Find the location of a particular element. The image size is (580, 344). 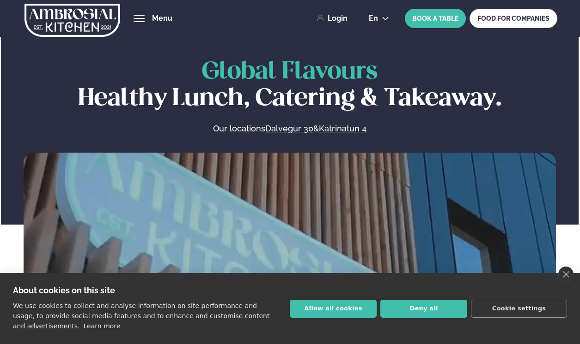

a: Learn more is located at coordinates (102, 326).